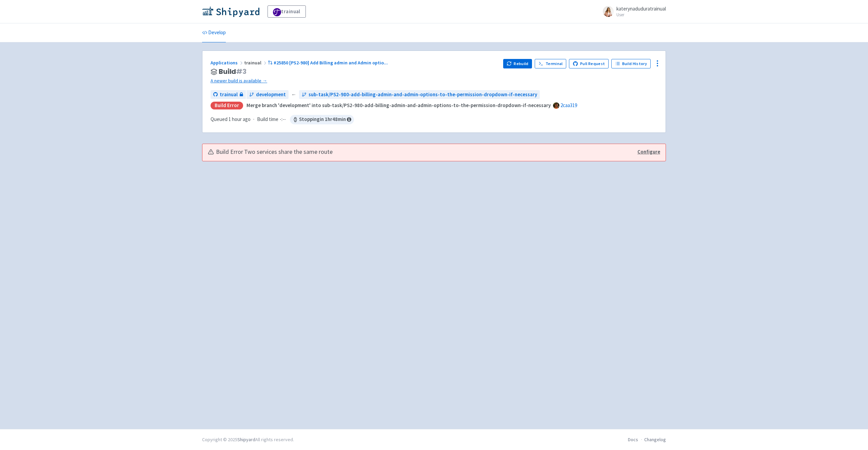 The width and height of the screenshot is (868, 450). I want to click on span: sub-task/PS2-980-add-billing-admin-and-admin-options-to-the-permission-dropdown-if-necessary, so click(423, 94).